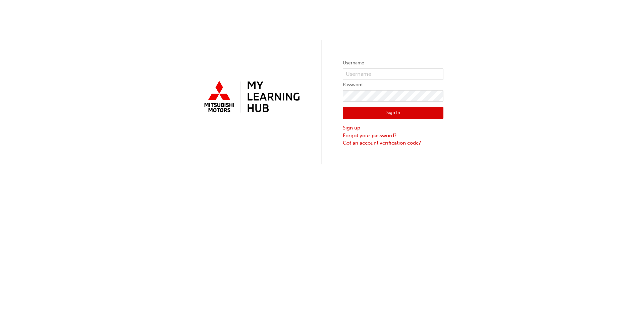 The width and height of the screenshot is (644, 321). What do you see at coordinates (393, 143) in the screenshot?
I see `a: Got an account verification code?` at bounding box center [393, 143].